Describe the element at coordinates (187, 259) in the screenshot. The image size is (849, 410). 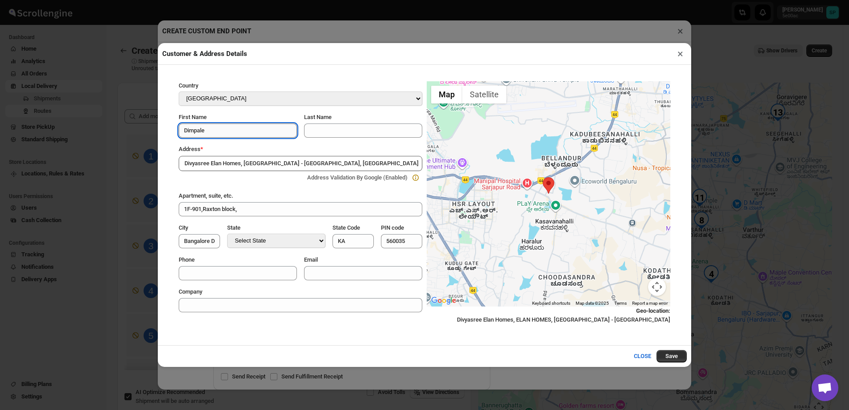
I see `span: Phone` at that location.